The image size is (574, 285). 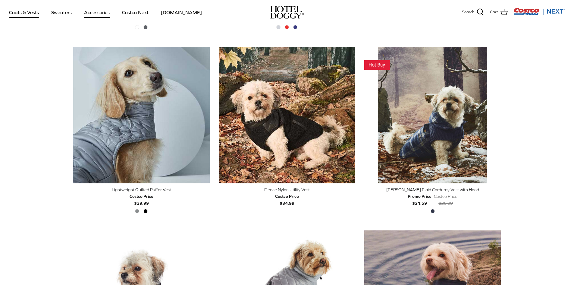 I want to click on b: $39.99, so click(x=141, y=199).